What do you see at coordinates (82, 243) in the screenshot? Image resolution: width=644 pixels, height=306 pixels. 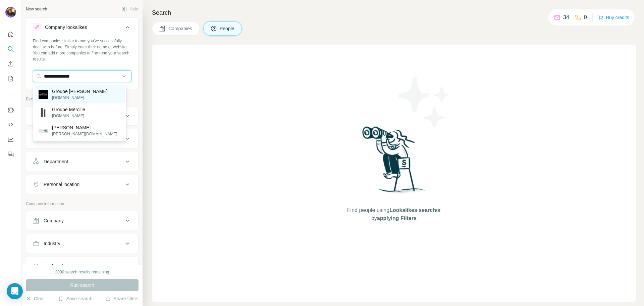 I see `button: Industry` at bounding box center [82, 243].